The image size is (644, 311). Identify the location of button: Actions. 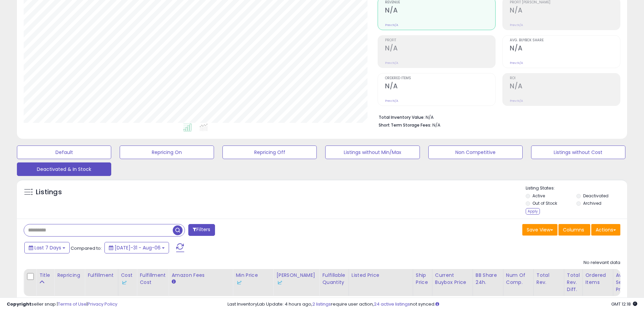
(606, 230).